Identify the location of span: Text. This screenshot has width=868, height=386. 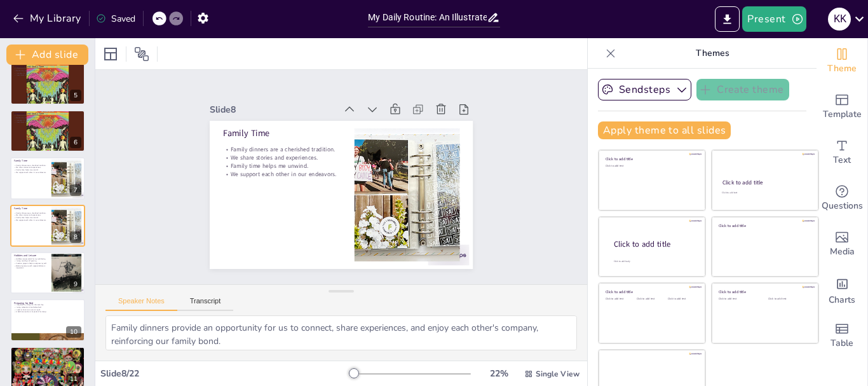
(842, 160).